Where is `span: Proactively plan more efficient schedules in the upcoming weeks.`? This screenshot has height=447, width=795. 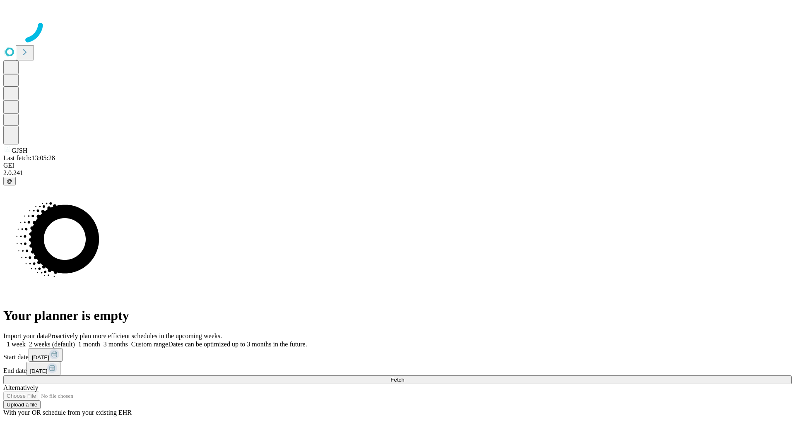
span: Proactively plan more efficient schedules in the upcoming weeks. is located at coordinates (135, 336).